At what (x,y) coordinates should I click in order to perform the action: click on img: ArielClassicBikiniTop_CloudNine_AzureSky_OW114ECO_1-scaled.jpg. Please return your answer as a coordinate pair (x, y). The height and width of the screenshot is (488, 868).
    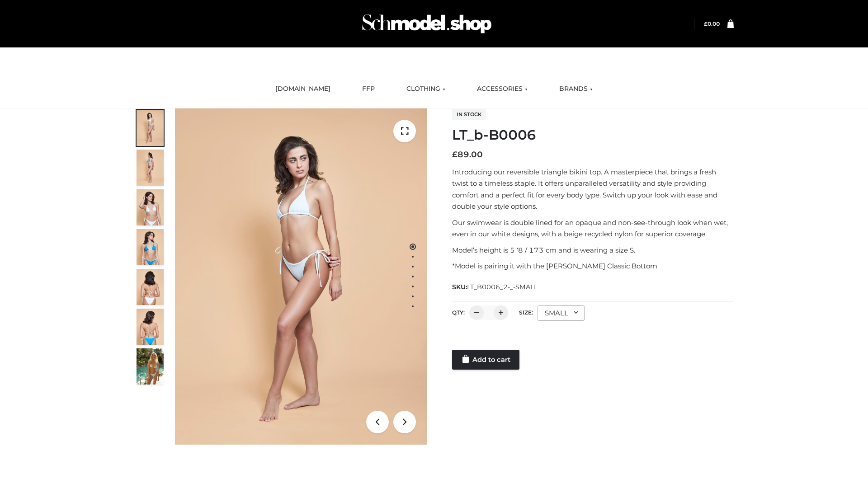
    Looking at the image, I should click on (150, 128).